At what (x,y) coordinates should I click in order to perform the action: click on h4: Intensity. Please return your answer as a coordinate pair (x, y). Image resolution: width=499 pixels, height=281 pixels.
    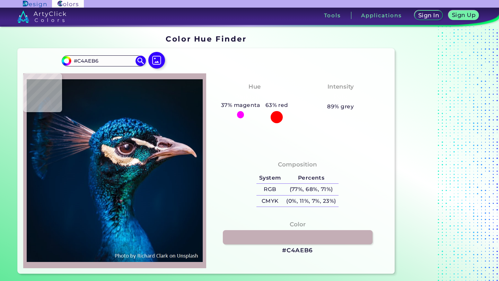
    Looking at the image, I should click on (341, 87).